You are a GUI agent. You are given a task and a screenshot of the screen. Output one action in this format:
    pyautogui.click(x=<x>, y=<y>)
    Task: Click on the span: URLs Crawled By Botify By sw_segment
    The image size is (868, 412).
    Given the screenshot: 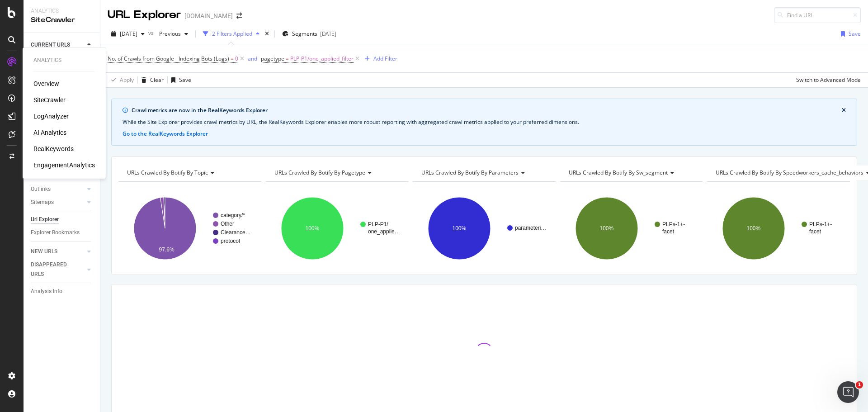 What is the action you would take?
    pyautogui.click(x=618, y=172)
    